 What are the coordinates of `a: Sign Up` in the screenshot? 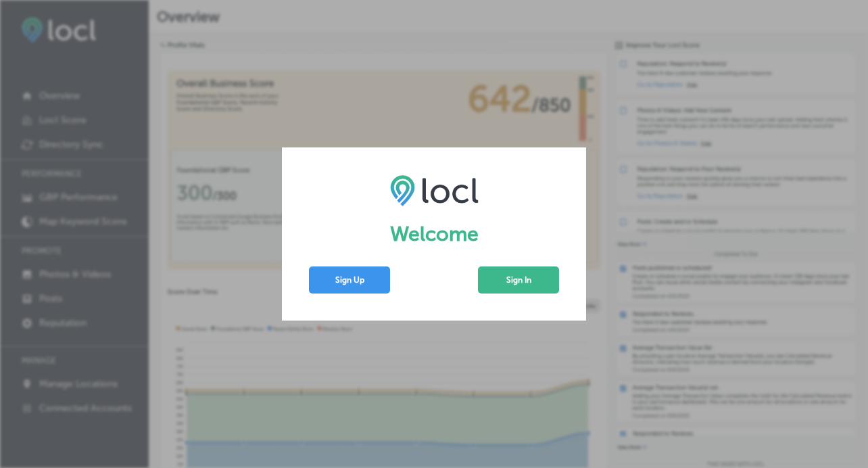 It's located at (350, 280).